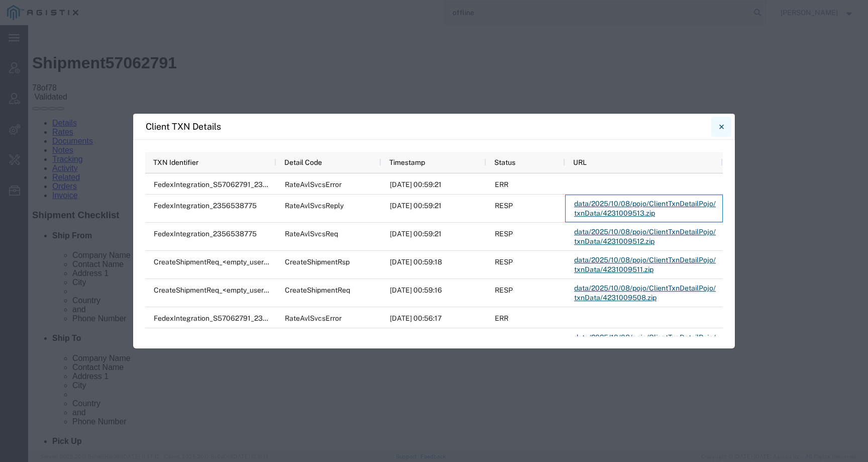  What do you see at coordinates (23, 71) in the screenshot?
I see `span: Validated` at bounding box center [23, 71].